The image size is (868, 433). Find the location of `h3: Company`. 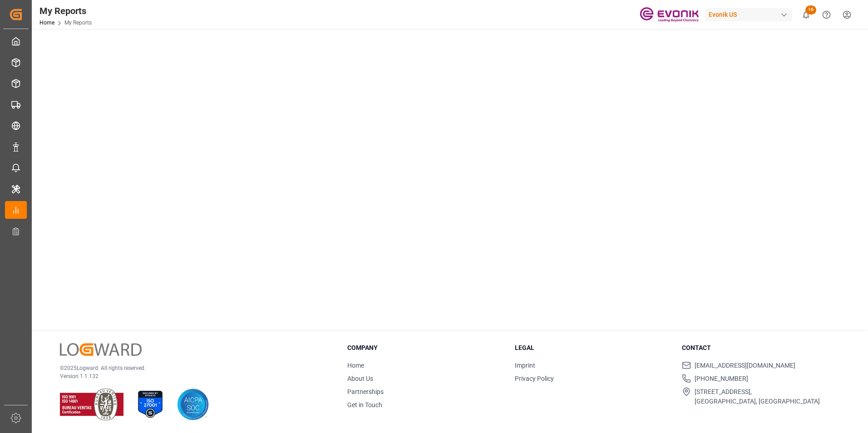

h3: Company is located at coordinates (425, 347).